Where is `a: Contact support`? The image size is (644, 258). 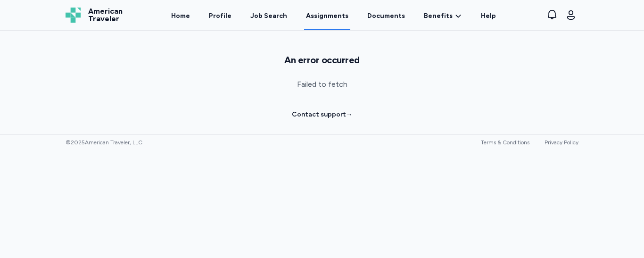 a: Contact support is located at coordinates (322, 114).